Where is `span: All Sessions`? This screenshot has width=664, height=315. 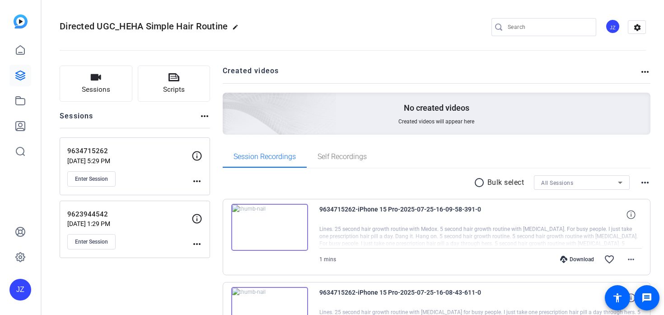
span: All Sessions is located at coordinates (557, 183).